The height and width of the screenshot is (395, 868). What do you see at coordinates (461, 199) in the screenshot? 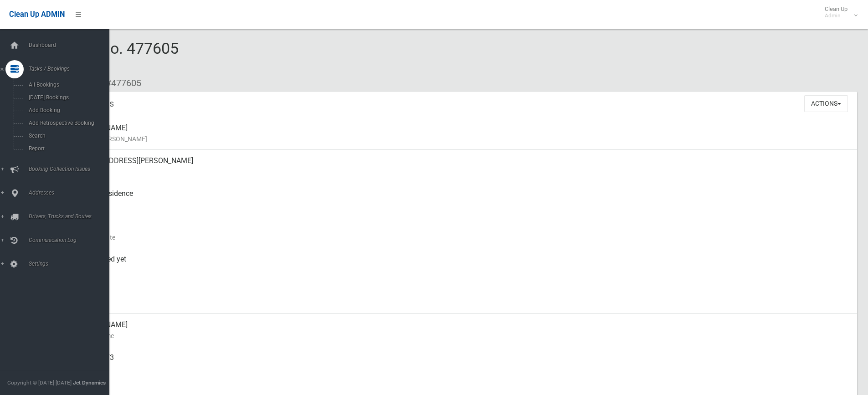
I see `div: Front of Residence` at bounding box center [461, 199].